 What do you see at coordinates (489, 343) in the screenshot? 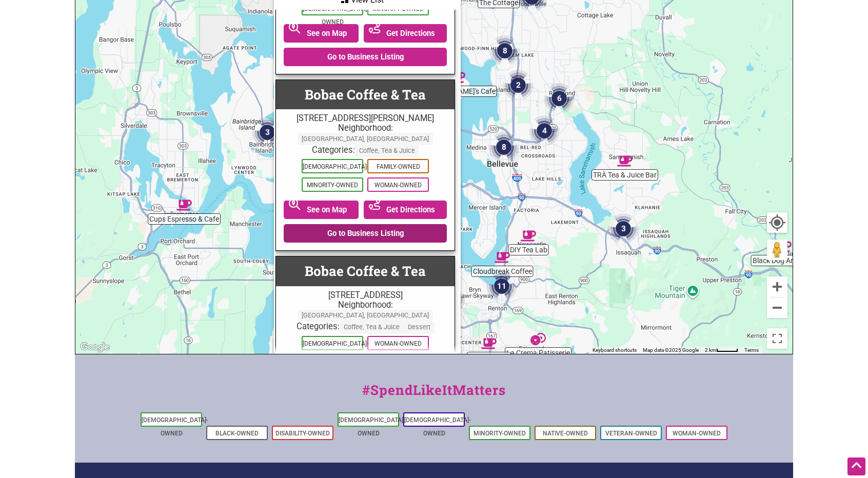
I see `div: Mighty Mugs` at bounding box center [489, 343].